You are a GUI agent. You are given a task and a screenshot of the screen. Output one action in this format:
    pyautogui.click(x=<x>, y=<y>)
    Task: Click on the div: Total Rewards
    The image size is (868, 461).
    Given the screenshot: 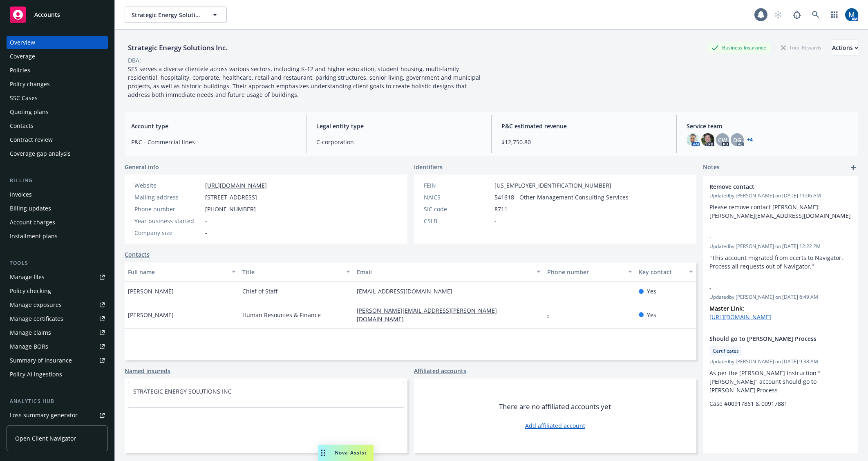 What is the action you would take?
    pyautogui.click(x=801, y=47)
    